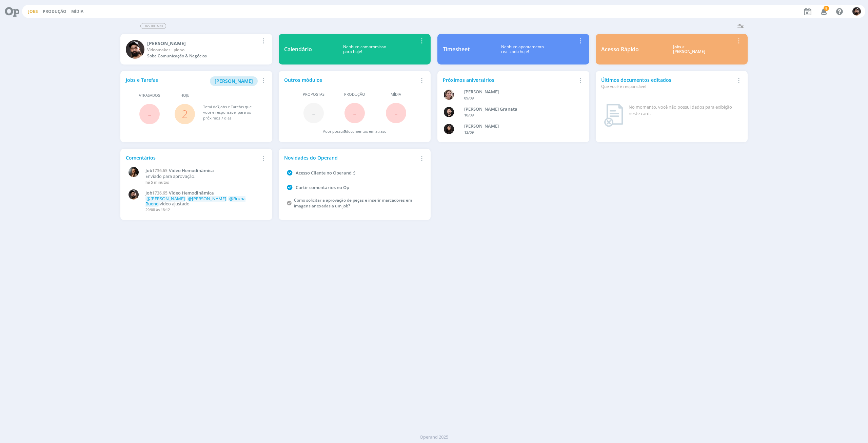  I want to click on div: Luana da Silva de Andrade, so click(519, 126).